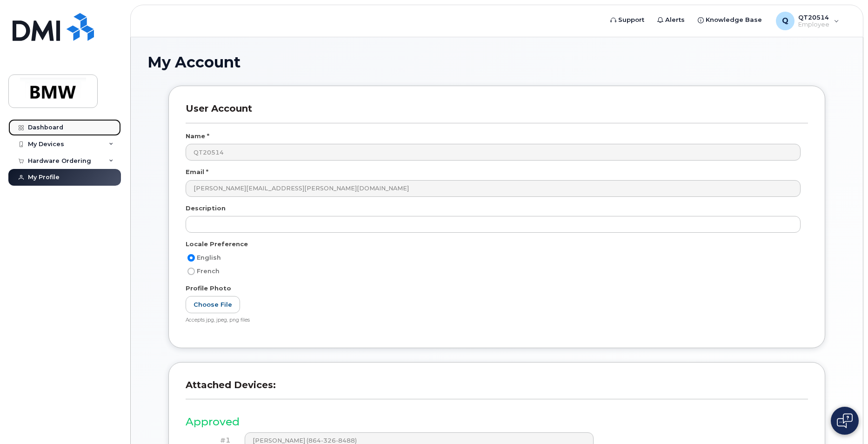 The height and width of the screenshot is (444, 868). I want to click on h3: Approved, so click(497, 421).